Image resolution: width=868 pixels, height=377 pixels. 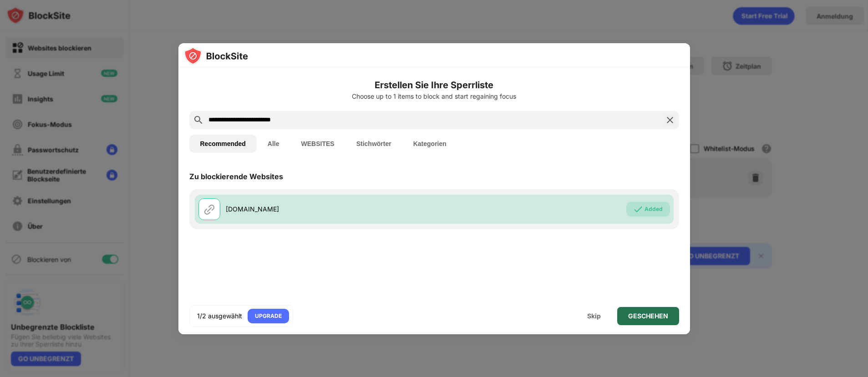 I want to click on div: Choose up to 1 items to block and start regaining focus, so click(x=434, y=96).